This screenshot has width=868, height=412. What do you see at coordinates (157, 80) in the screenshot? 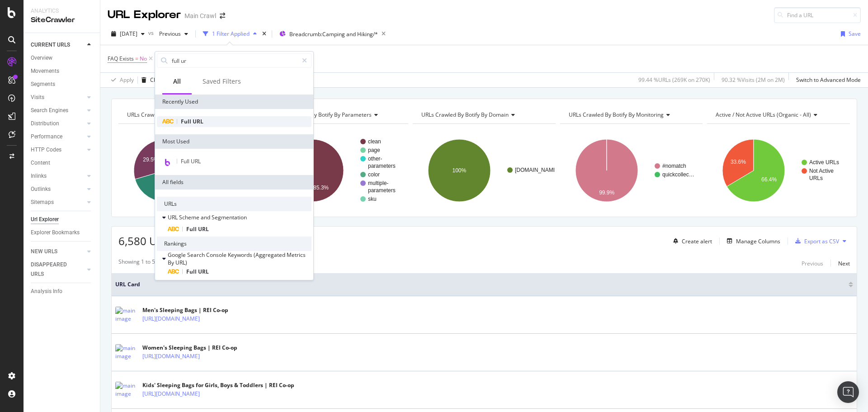
I see `div: Clear` at bounding box center [157, 80].